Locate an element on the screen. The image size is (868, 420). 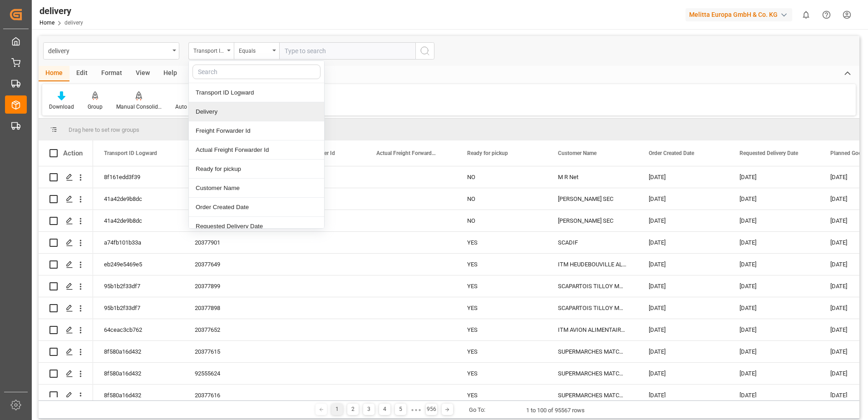
span: Actual Freight Forwarder Id is located at coordinates (407, 153).